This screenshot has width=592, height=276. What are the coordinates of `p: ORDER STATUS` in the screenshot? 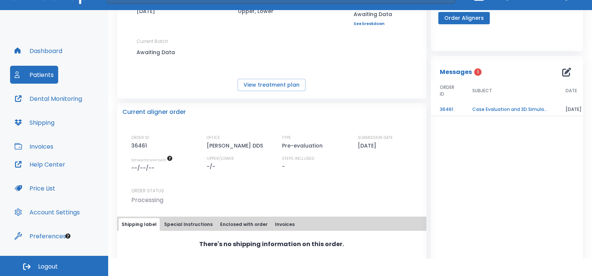 It's located at (276, 191).